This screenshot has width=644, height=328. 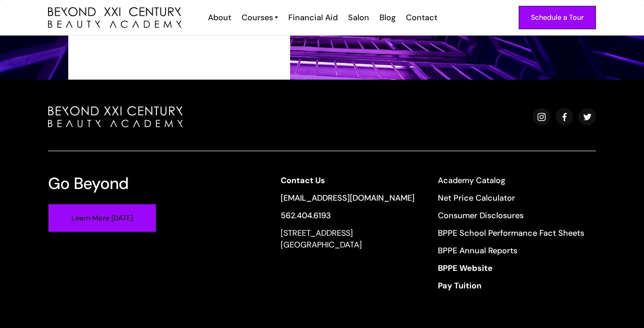 I want to click on strong: BPPE Website, so click(x=466, y=268).